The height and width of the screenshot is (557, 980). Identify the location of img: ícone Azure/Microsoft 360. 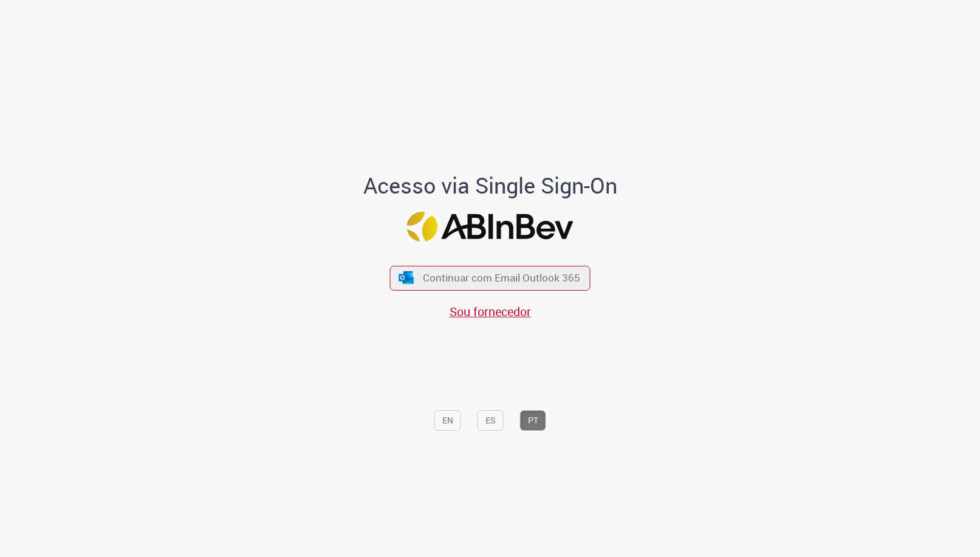
(406, 277).